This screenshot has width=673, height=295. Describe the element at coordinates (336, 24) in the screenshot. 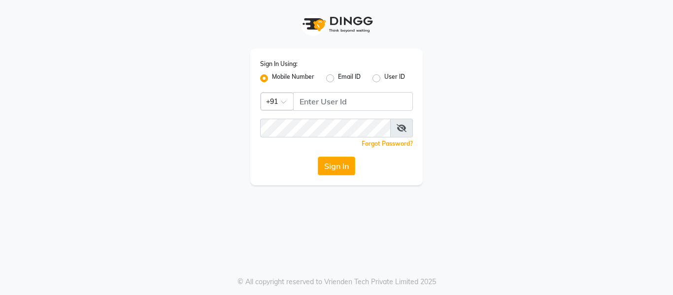

I see `img: logo1.svg` at that location.